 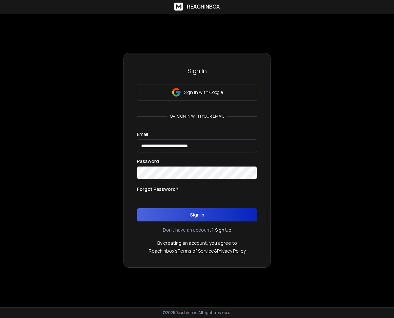 What do you see at coordinates (197, 243) in the screenshot?
I see `p: By creating an account, you agree to` at bounding box center [197, 243].